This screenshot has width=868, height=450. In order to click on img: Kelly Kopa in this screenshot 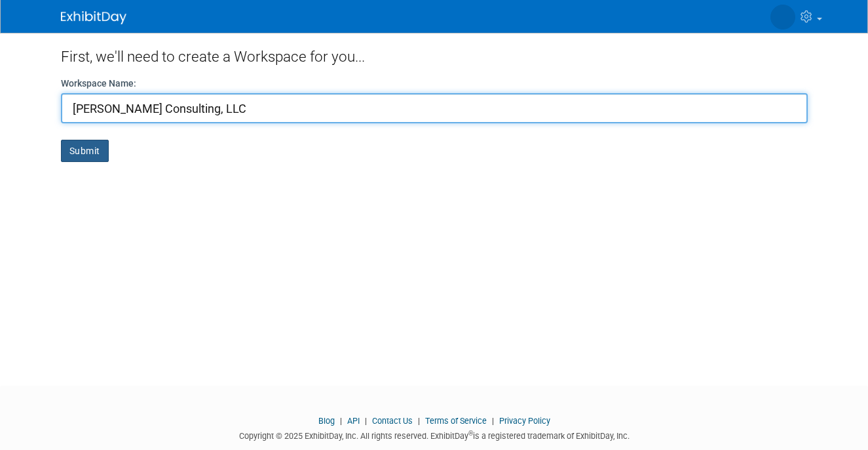, I will do `click(783, 17)`.